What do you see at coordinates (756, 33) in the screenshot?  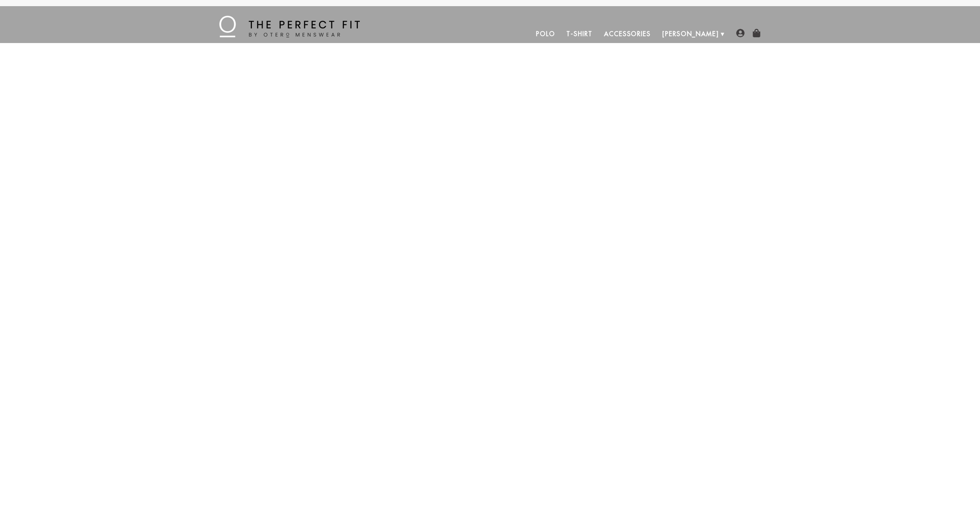 I see `img: shopping-bag-icon.png` at bounding box center [756, 33].